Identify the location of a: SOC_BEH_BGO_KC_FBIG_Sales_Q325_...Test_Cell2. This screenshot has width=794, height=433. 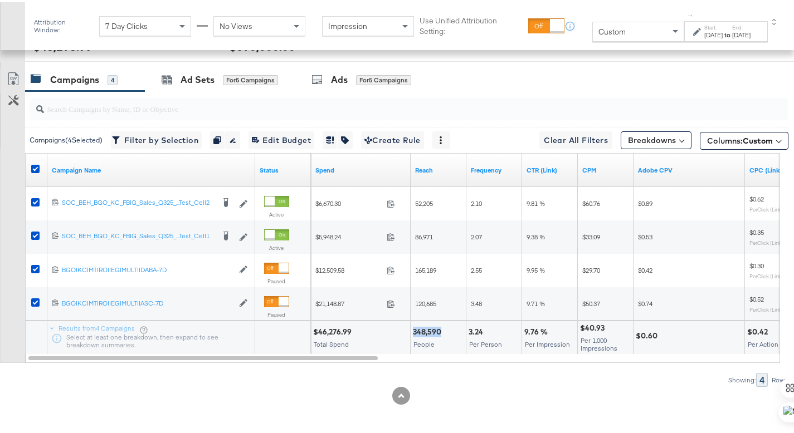
(138, 202).